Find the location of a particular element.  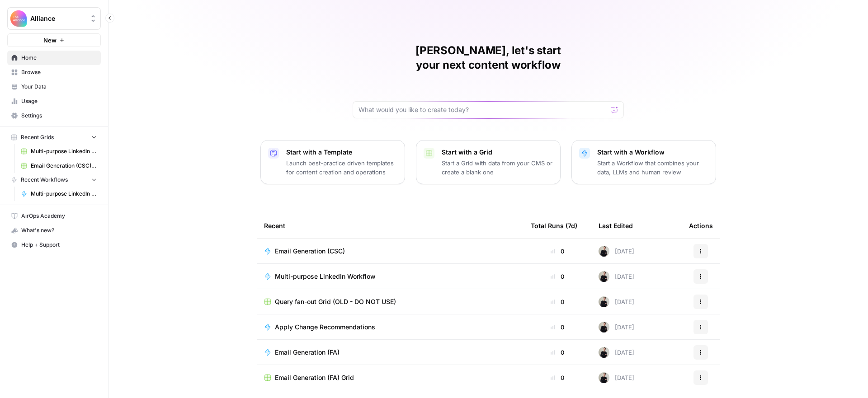

a: Email Generation (CSC) Grid is located at coordinates (59, 166).